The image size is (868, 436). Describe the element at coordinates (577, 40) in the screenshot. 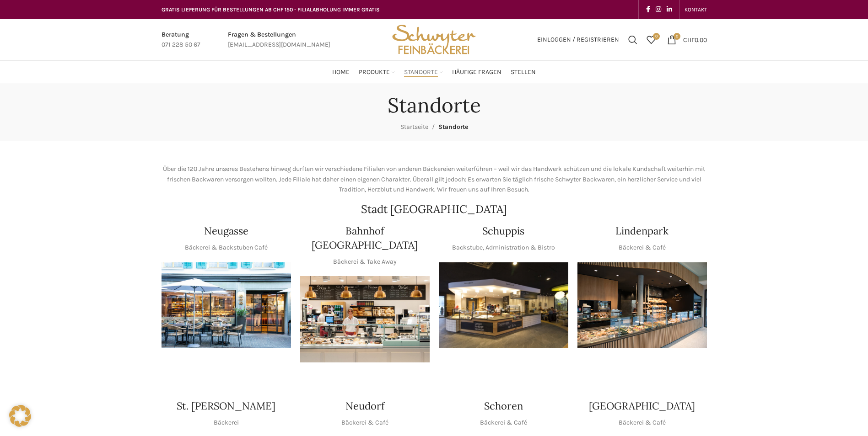

I see `a: Einloggen / Registrieren` at that location.